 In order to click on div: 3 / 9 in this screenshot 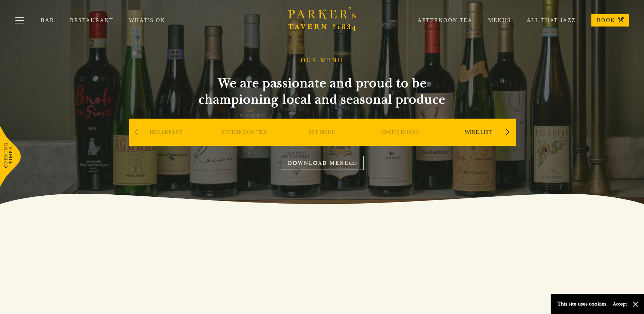, I will do `click(322, 142)`.